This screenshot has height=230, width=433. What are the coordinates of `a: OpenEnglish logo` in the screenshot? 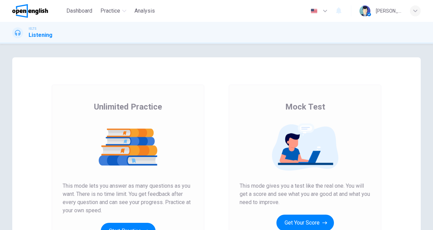 It's located at (38, 11).